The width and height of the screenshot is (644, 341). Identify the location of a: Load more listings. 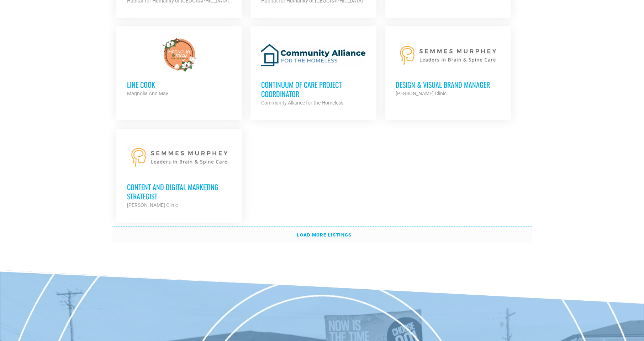
(322, 235).